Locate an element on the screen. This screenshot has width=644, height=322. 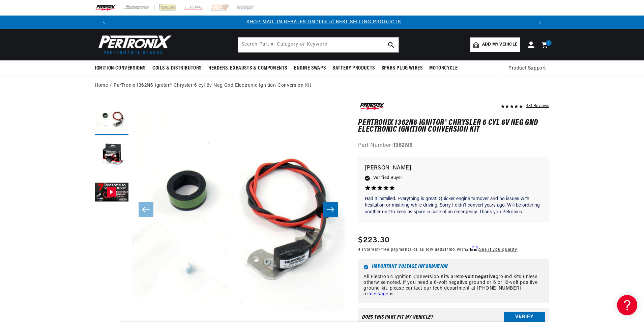
div: Does This part fit My vehicle? is located at coordinates (398, 317).